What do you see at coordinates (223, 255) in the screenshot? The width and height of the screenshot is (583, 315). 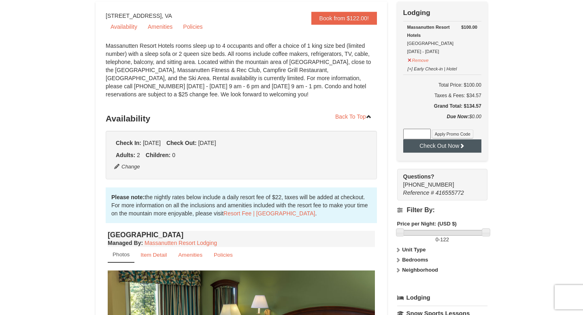 I see `small: Policies` at bounding box center [223, 255].